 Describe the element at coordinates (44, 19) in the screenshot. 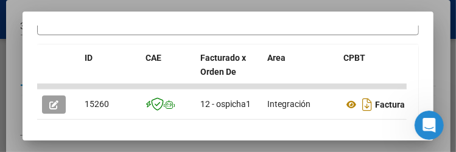

I see `img: Profile image for Fin` at that location.